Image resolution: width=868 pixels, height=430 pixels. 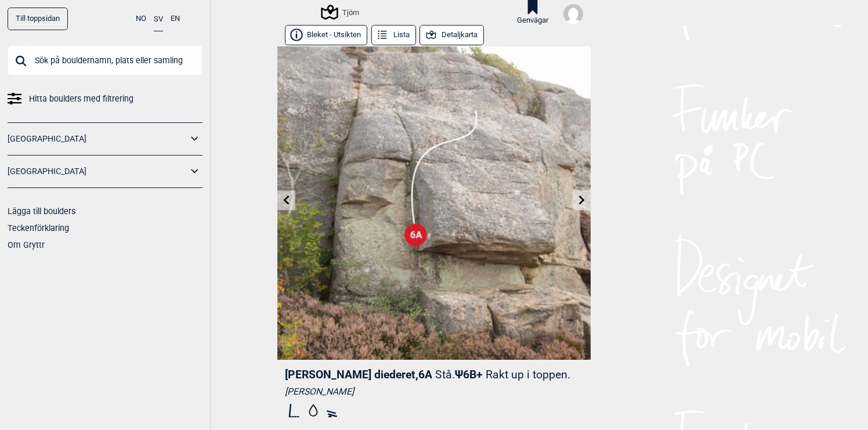 I want to click on a: Hitta boulders med filtrering, so click(x=105, y=99).